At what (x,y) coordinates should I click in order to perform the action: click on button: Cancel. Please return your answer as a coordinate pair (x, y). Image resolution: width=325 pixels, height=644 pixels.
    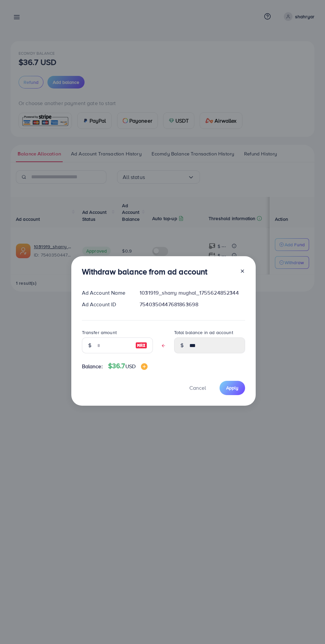
    Looking at the image, I should click on (198, 388).